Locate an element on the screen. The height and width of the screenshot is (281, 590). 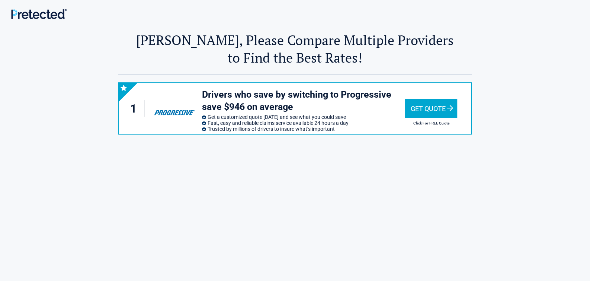
li: Trusted by millions of drivers to insure what’s important is located at coordinates (304, 129).